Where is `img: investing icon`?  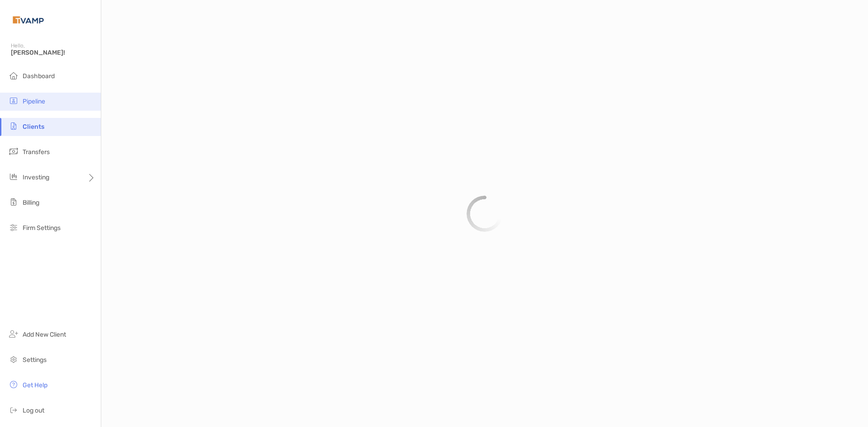 img: investing icon is located at coordinates (14, 177).